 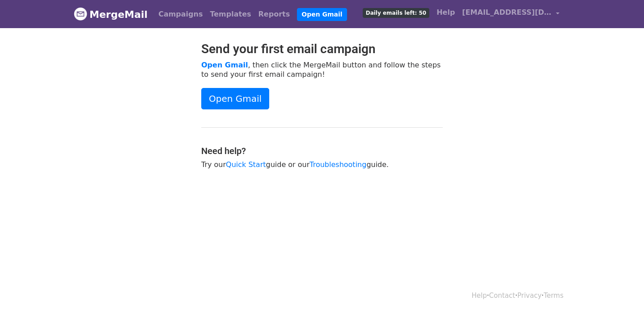 I want to click on span: Daily emails left: 50, so click(x=396, y=13).